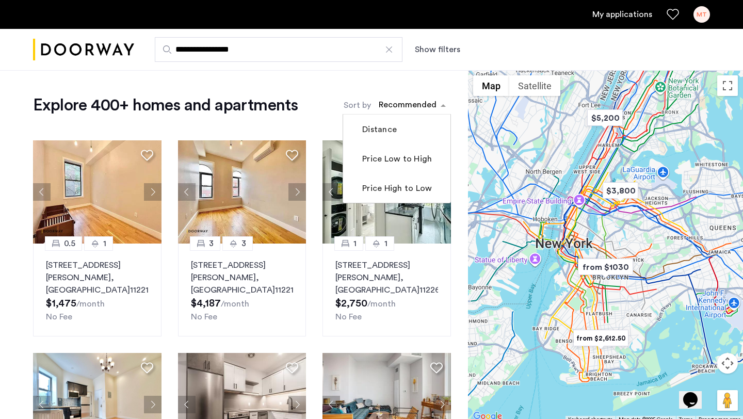 The image size is (743, 419). Describe the element at coordinates (84, 50) in the screenshot. I see `a: Cazamio logo` at that location.